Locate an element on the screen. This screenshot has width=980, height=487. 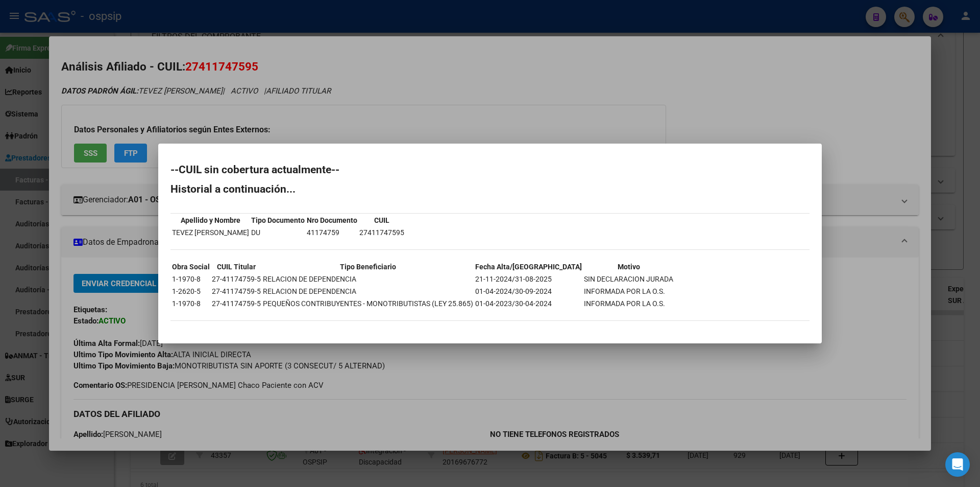
td: 41174759 is located at coordinates (332, 233).